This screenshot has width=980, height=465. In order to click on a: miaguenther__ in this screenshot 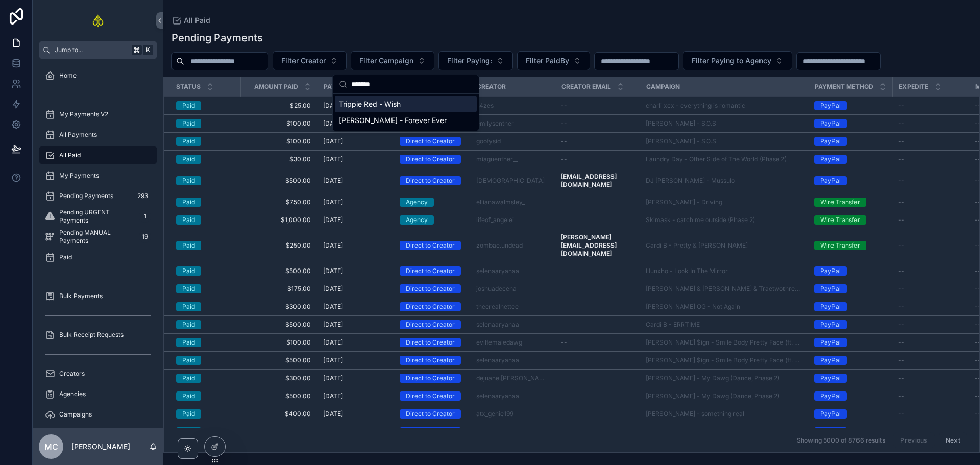, I will do `click(497, 159)`.